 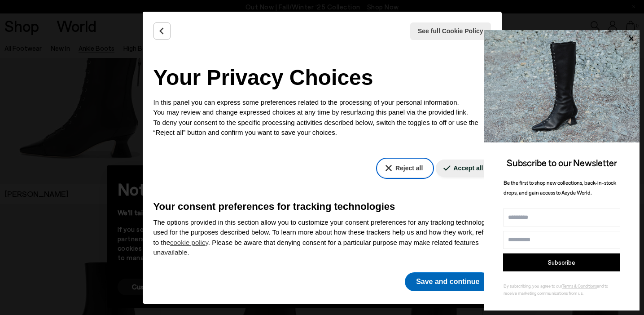 What do you see at coordinates (447, 282) in the screenshot?
I see `button: Save and continue` at bounding box center [447, 282].